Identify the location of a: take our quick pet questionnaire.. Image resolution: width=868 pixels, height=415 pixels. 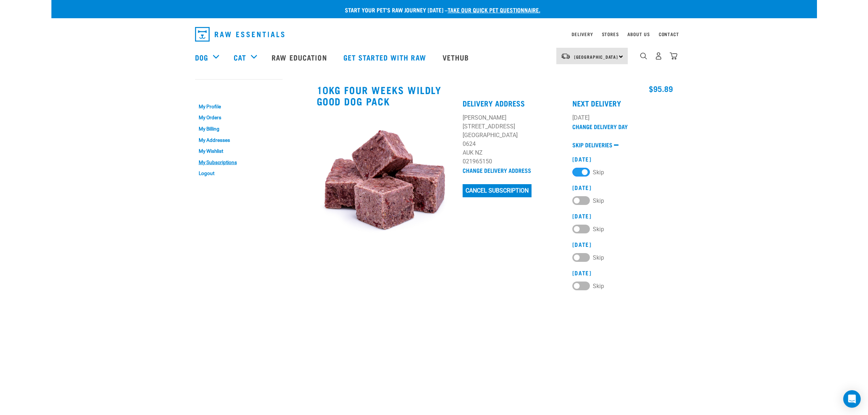
(494, 9).